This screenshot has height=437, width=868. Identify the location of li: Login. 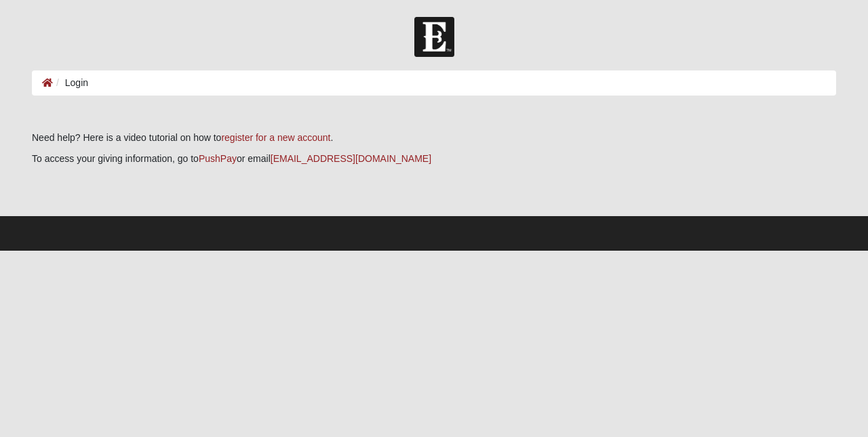
(70, 83).